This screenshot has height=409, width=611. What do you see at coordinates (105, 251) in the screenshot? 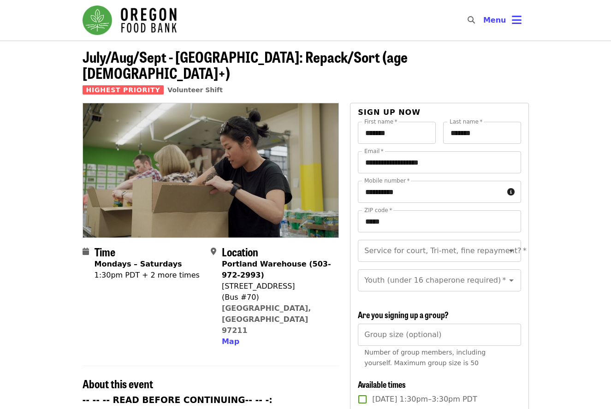
I see `span: Time` at bounding box center [105, 251].